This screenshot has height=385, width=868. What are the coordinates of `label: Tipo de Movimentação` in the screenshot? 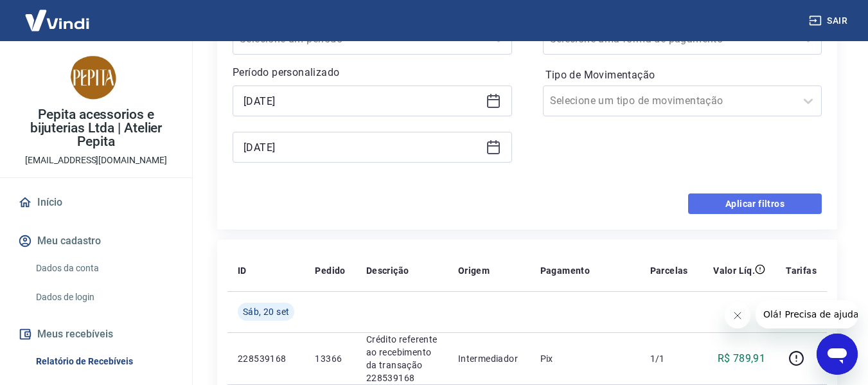 It's located at (682, 75).